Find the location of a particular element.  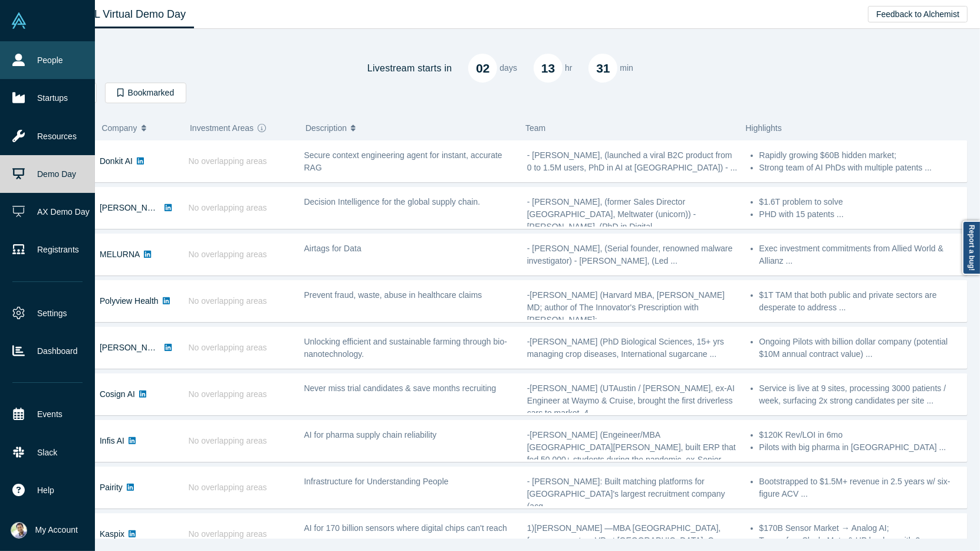

h4: Livestream starts in is located at coordinates (409, 68).